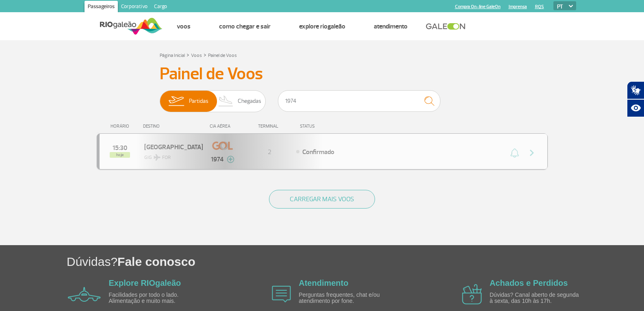 This screenshot has height=311, width=644. Describe the element at coordinates (245, 26) in the screenshot. I see `a: Como chegar e sair` at that location.